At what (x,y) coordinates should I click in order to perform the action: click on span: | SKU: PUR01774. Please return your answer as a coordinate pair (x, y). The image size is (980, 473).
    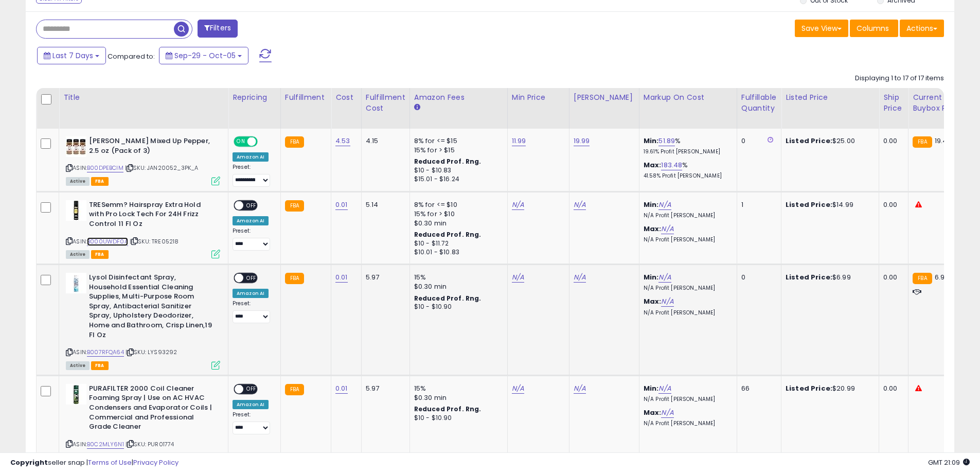
    Looking at the image, I should click on (150, 444).